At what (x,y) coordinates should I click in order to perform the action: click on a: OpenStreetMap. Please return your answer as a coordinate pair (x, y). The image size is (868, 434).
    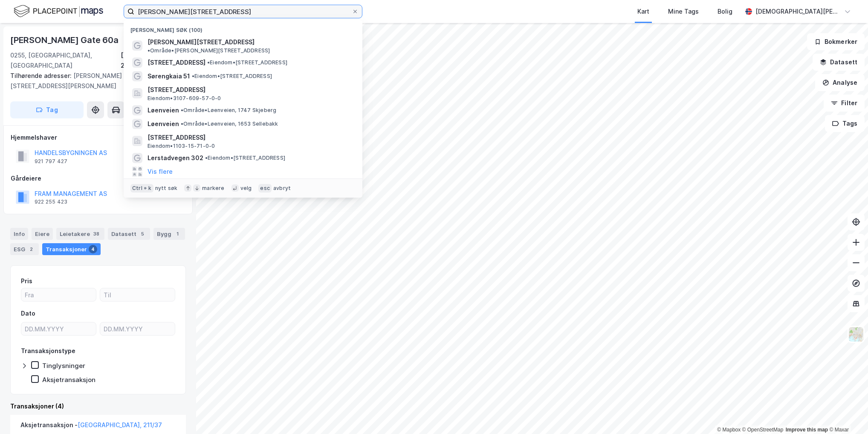
    Looking at the image, I should click on (763, 429).